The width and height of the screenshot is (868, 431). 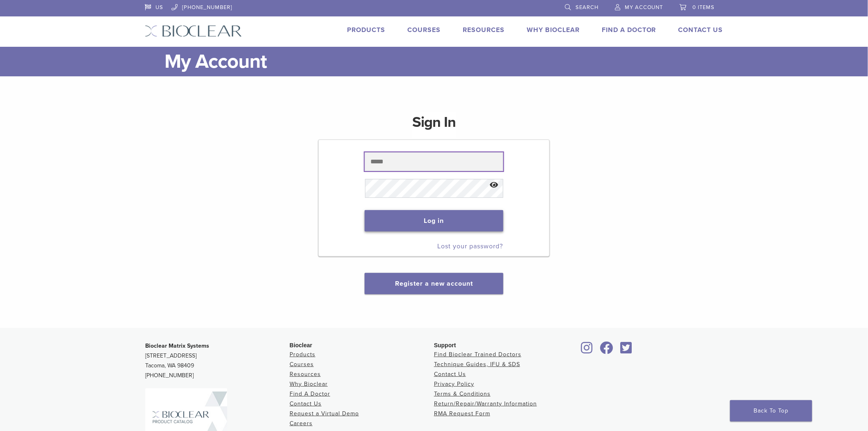 I want to click on h1: My Account, so click(x=444, y=61).